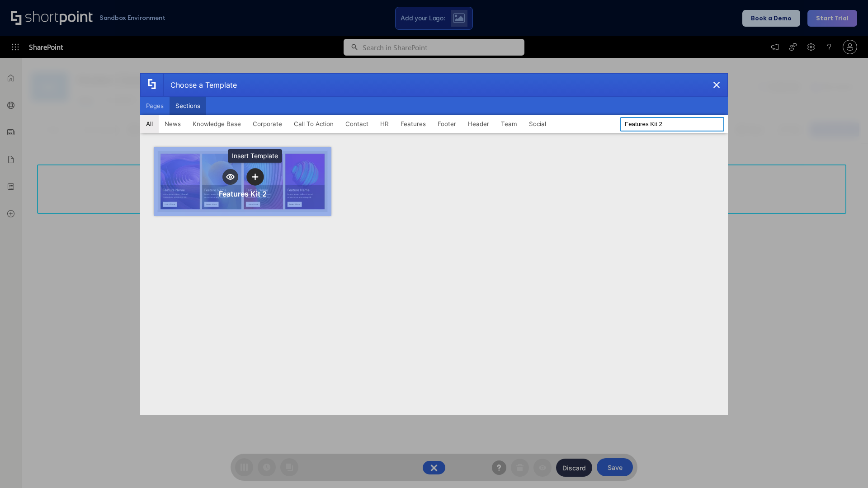  What do you see at coordinates (357, 124) in the screenshot?
I see `button: Contact` at bounding box center [357, 124].